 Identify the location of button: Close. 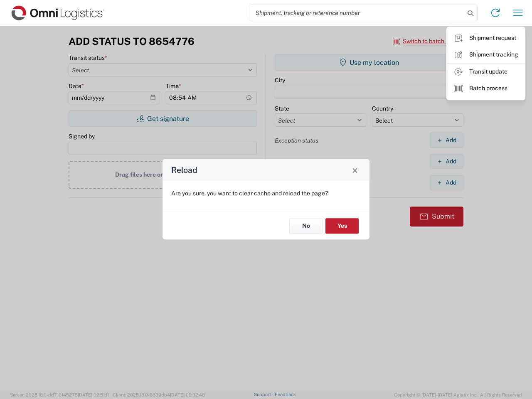
(355, 170).